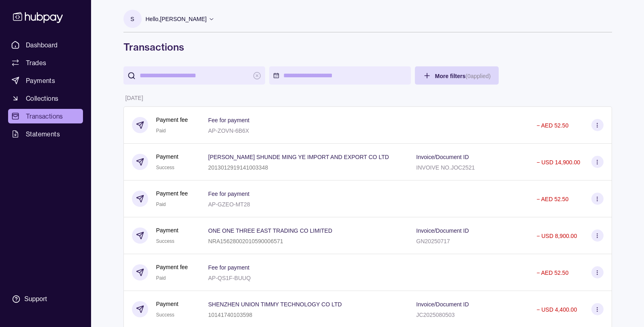 Image resolution: width=644 pixels, height=327 pixels. Describe the element at coordinates (368, 47) in the screenshot. I see `h1: Transactions` at that location.